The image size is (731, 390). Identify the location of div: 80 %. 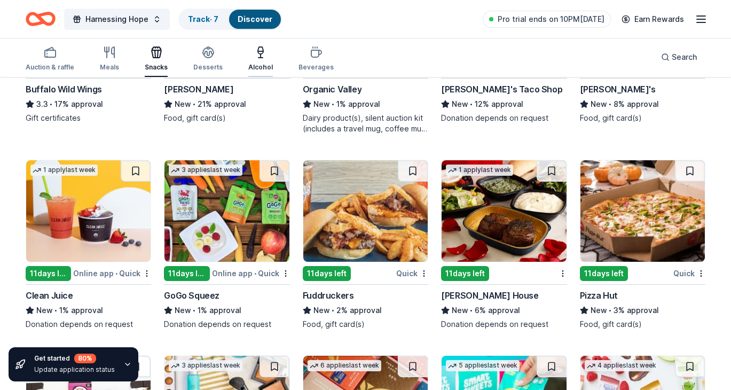
(85, 358).